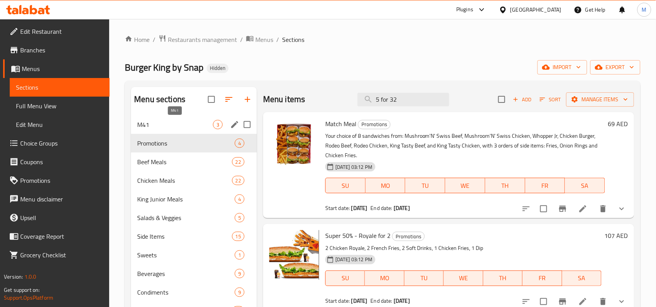 The width and height of the screenshot is (656, 307). Describe the element at coordinates (22, 290) in the screenshot. I see `span: Get support on:` at that location.